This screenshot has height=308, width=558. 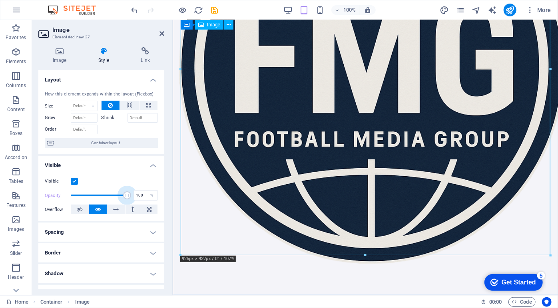 What do you see at coordinates (100, 37) in the screenshot?
I see `h3: Element #ed-new-27` at bounding box center [100, 37].